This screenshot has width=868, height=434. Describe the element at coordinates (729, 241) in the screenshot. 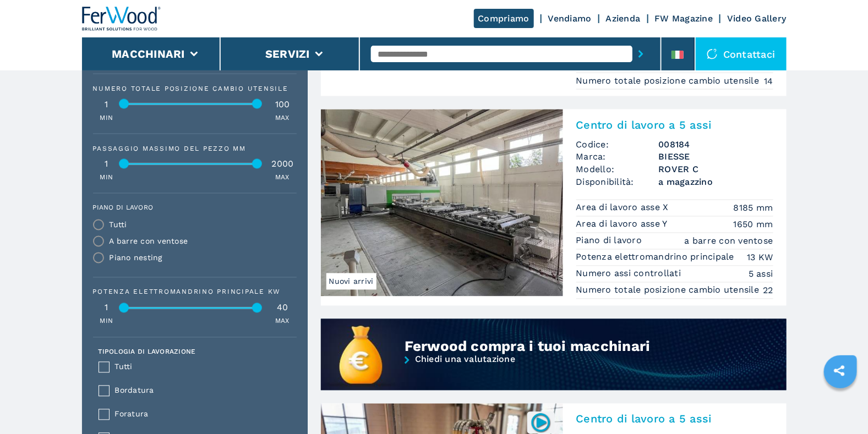

I see `em: a barre con ventose` at that location.